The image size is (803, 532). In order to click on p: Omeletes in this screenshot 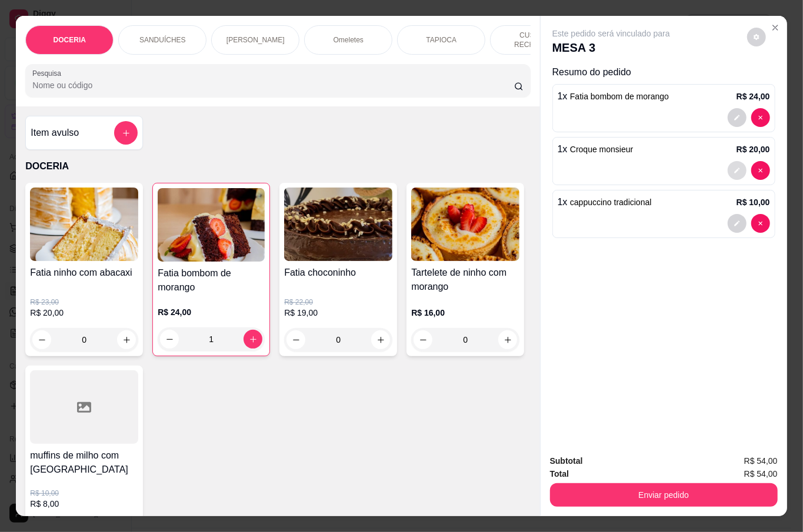, I will do `click(348, 40)`.